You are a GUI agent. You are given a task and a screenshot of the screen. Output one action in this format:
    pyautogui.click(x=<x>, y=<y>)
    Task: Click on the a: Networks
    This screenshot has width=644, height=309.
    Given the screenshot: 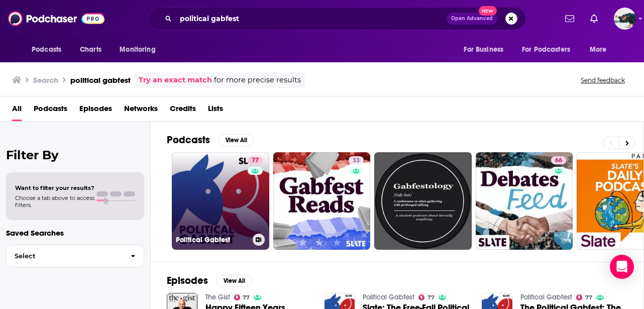 What is the action you would take?
    pyautogui.click(x=141, y=111)
    